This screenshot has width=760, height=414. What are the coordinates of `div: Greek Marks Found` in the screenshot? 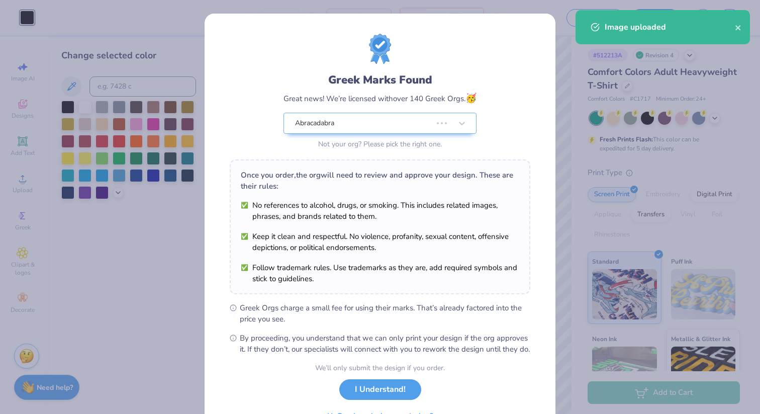 It's located at (380, 80).